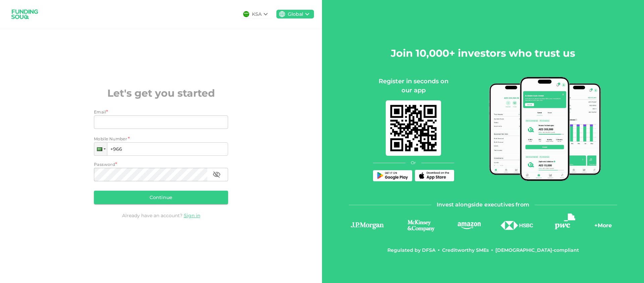  Describe the element at coordinates (246, 14) in the screenshot. I see `img: flag-sa.b9a346574cdc8950dd34b50780441f57.svg` at that location.